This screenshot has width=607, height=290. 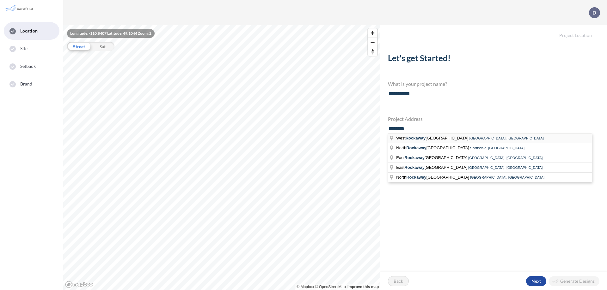 I want to click on span: Location, so click(x=29, y=31).